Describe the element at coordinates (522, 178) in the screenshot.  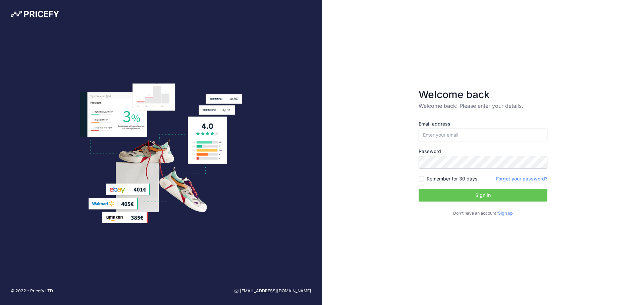
I see `a: Forgot your password?` at that location.